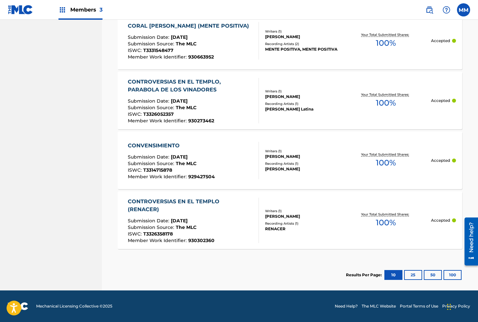  What do you see at coordinates (201, 240) in the screenshot?
I see `span: 930302360` at bounding box center [201, 240].